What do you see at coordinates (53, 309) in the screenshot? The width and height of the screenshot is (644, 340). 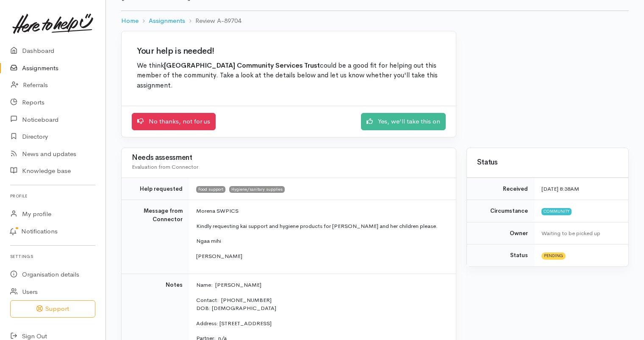 I see `button: Support` at bounding box center [53, 309].